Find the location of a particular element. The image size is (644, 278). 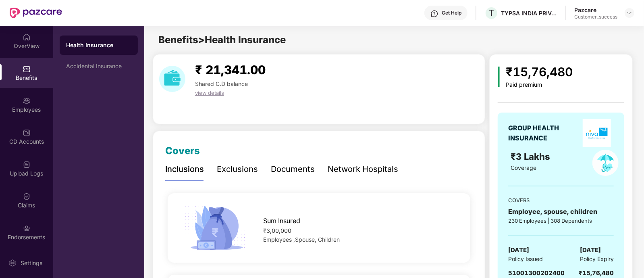

div: TYPSA INDIA PRIVATE LIMITED is located at coordinates (529, 13).